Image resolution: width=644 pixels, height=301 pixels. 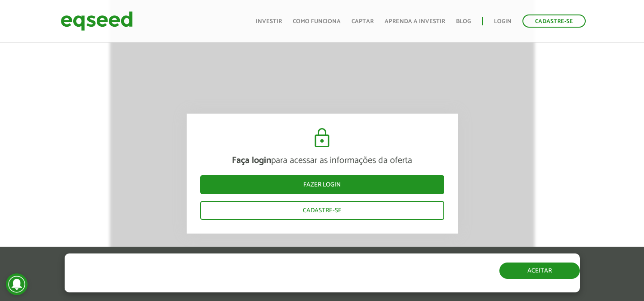 I want to click on img: cadeado.svg, so click(x=322, y=138).